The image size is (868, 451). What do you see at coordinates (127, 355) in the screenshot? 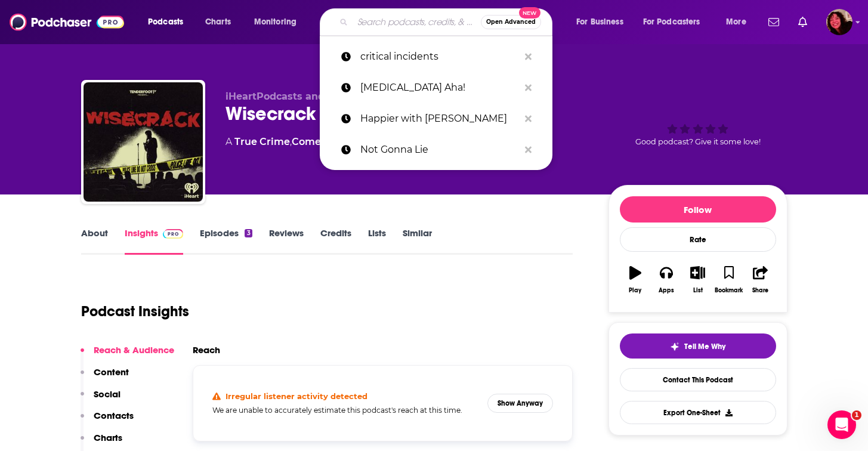
I see `button: Reach & Audience` at bounding box center [127, 355].